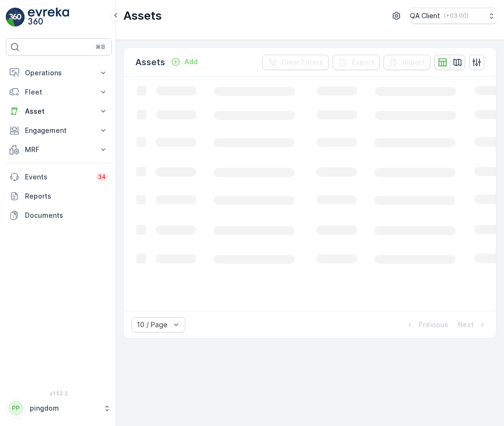 The height and width of the screenshot is (426, 504). I want to click on button: Engagement, so click(58, 130).